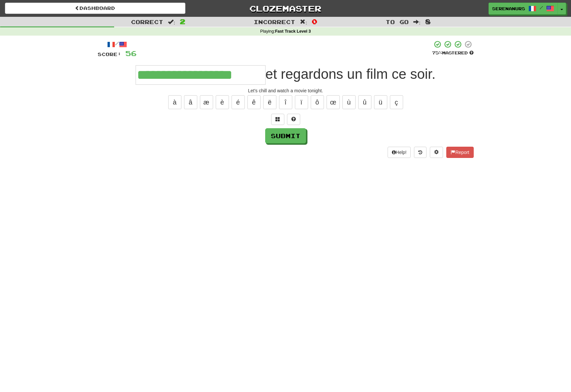  Describe the element at coordinates (270, 102) in the screenshot. I see `button: ë` at that location.